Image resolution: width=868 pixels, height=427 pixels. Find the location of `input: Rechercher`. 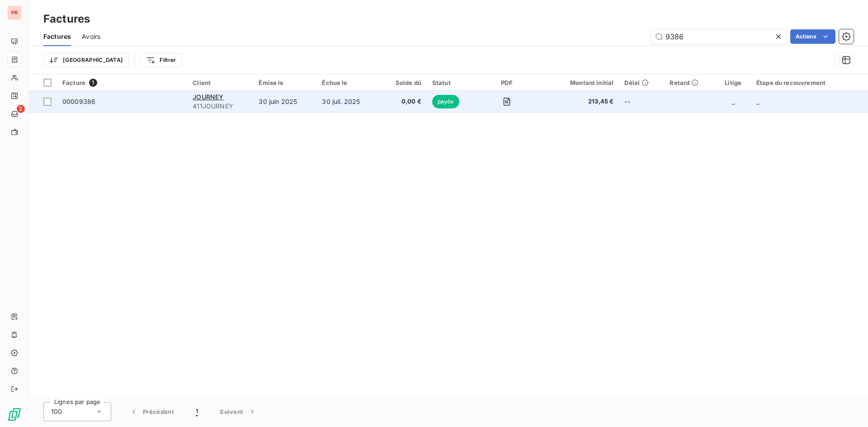

input: Rechercher is located at coordinates (719, 37).